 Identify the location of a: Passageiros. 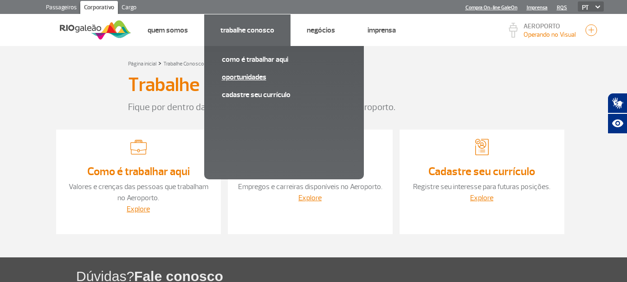
(61, 8).